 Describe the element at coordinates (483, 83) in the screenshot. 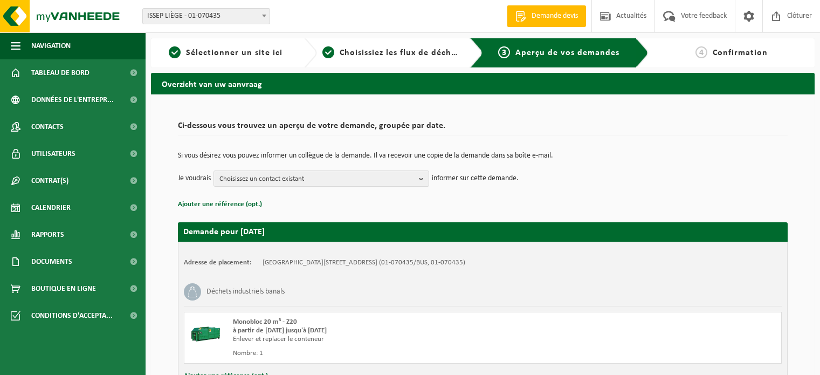

I see `h2: Overzicht van uw aanvraag` at that location.